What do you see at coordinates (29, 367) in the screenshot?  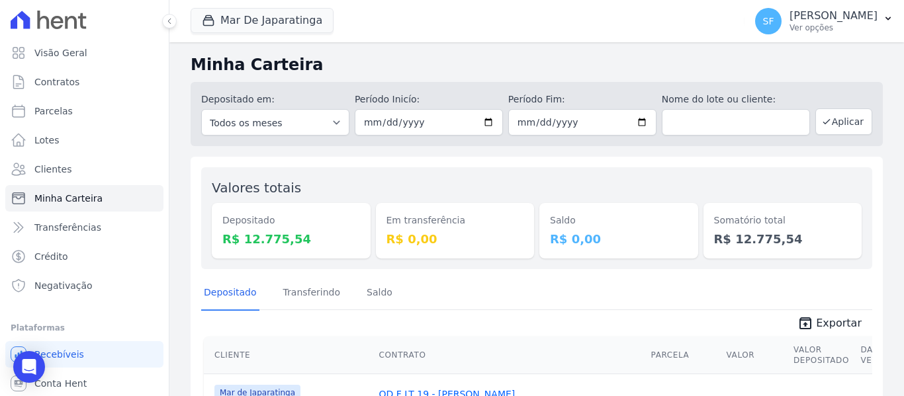 I see `div: Open Intercom Messenger` at bounding box center [29, 367].